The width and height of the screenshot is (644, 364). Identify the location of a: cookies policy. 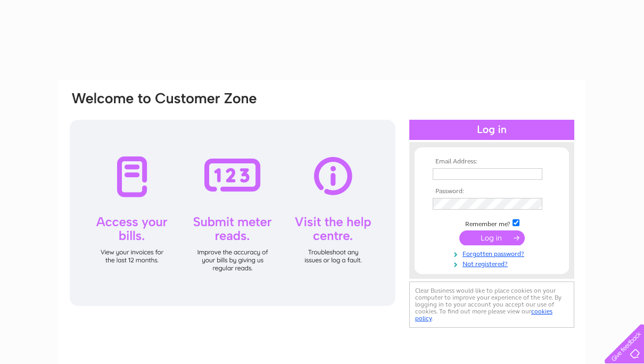
(484, 314).